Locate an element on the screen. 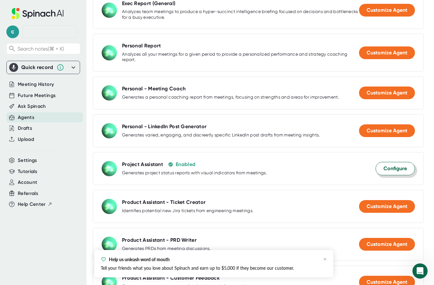  div: Personal - LinkedIn Post Generator is located at coordinates (164, 127).